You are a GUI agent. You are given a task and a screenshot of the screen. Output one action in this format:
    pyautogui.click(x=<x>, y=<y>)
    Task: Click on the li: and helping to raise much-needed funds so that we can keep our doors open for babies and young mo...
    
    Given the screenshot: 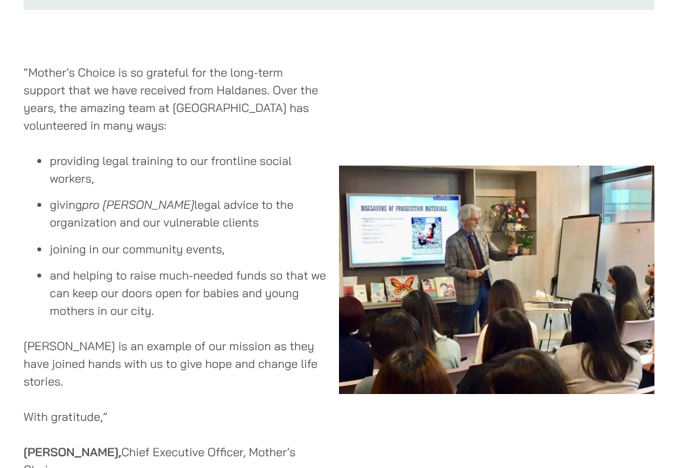 What is the action you would take?
    pyautogui.click(x=189, y=293)
    